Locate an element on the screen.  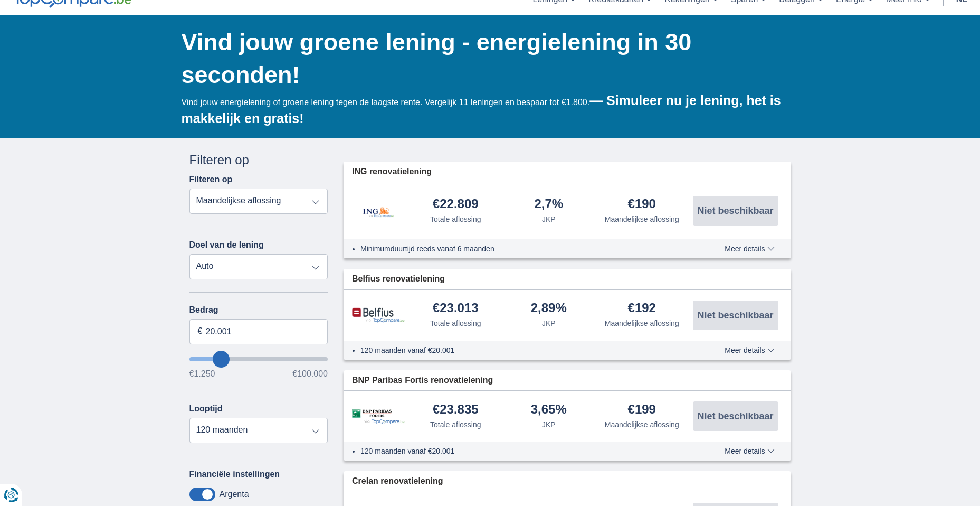
label: Filteren op is located at coordinates (211, 180).